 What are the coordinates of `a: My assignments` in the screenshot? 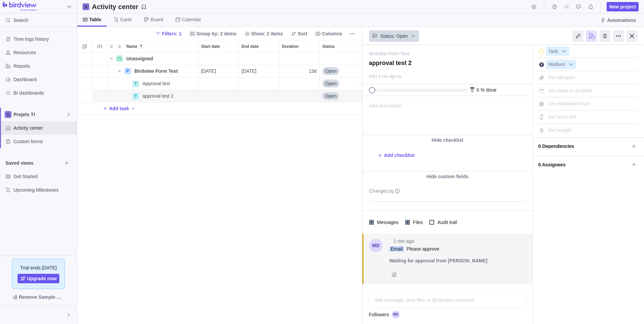 It's located at (567, 8).